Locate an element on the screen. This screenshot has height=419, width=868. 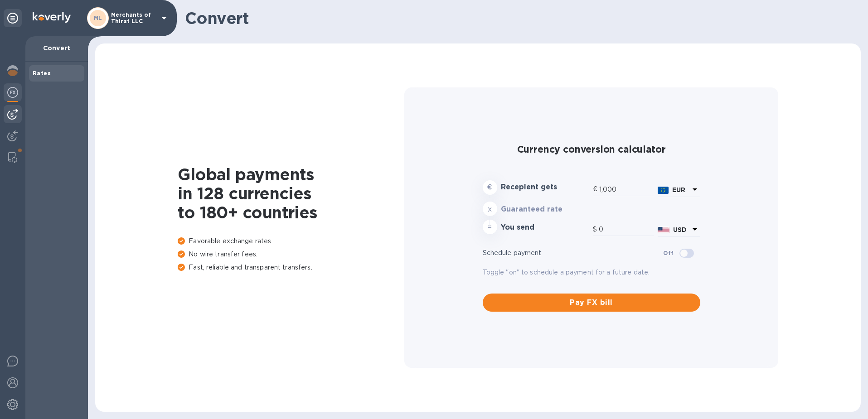
p: Toggle "on" to schedule a payment for a future date. is located at coordinates (591, 272).